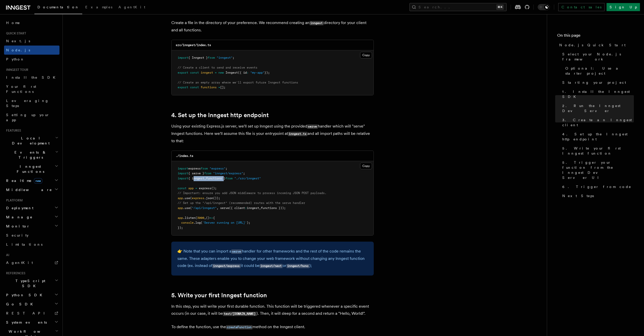  Describe the element at coordinates (19, 208) in the screenshot. I see `span: Deployment` at that location.